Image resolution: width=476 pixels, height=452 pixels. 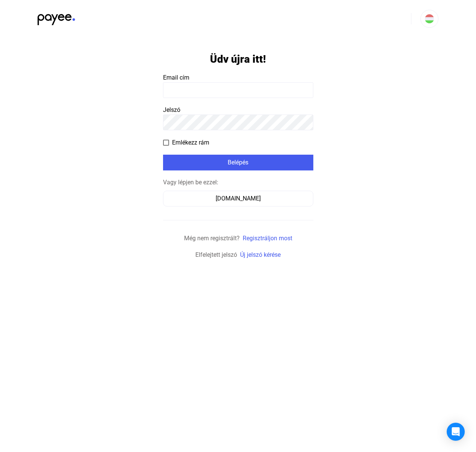 What do you see at coordinates (212, 238) in the screenshot?
I see `span: Még nem regisztrált?` at bounding box center [212, 238].